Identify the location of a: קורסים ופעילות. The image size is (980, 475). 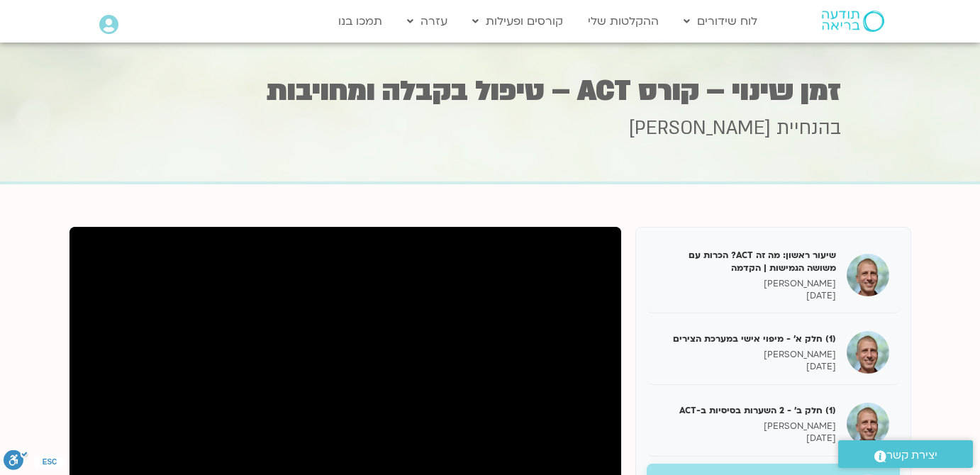
(518, 21).